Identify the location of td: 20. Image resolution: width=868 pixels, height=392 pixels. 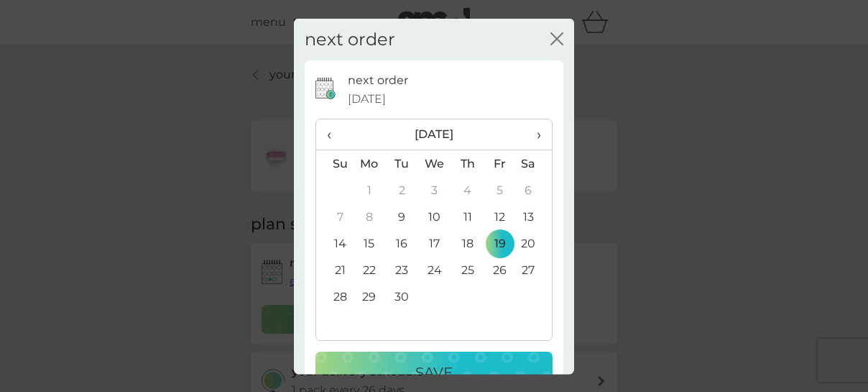
(534, 243).